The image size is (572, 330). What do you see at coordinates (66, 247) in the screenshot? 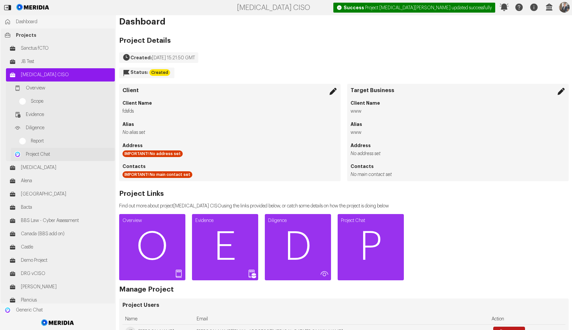
I see `span: Castle` at bounding box center [66, 247].